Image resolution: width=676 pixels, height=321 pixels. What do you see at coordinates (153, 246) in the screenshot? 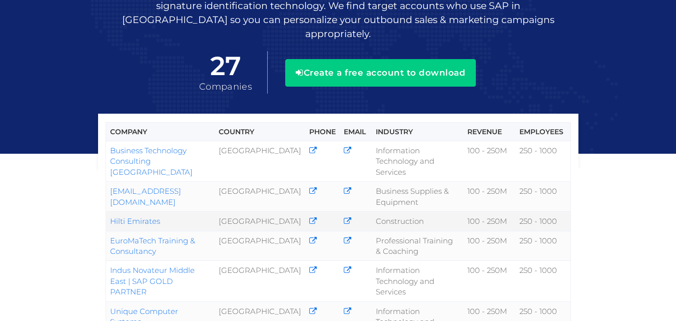
I see `a: EuroMaTech Training & Consultancy` at bounding box center [153, 246].